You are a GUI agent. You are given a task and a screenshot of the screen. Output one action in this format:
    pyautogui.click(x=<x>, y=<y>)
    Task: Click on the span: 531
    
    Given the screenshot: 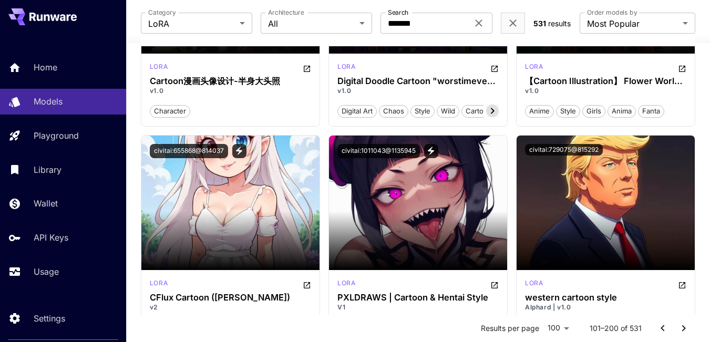 What is the action you would take?
    pyautogui.click(x=539, y=23)
    